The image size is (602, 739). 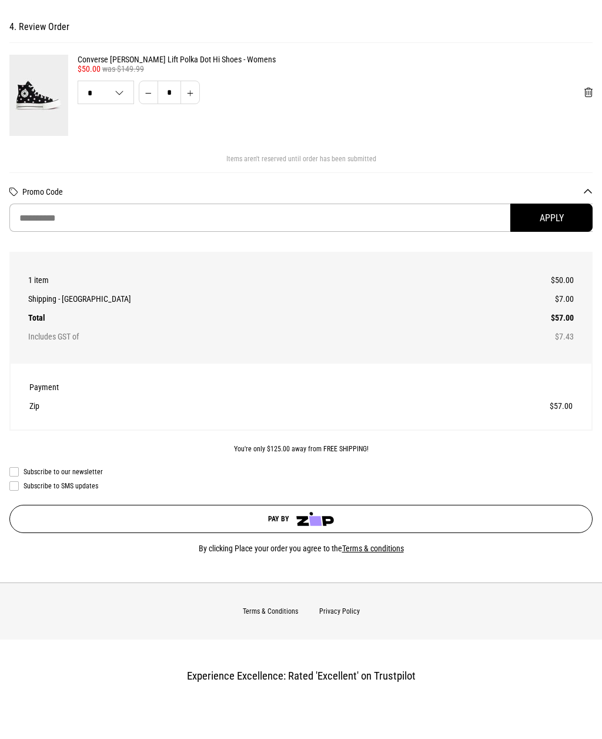 What do you see at coordinates (301, 218) in the screenshot?
I see `input: Promo Code` at bounding box center [301, 218].